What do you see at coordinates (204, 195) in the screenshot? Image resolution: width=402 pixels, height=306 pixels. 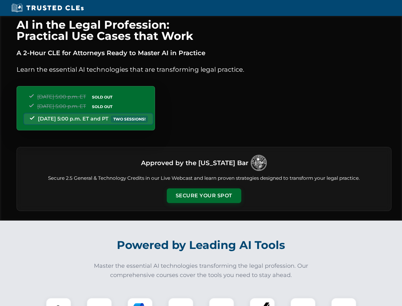 I see `button: Secure Your Spot` at bounding box center [204, 195].